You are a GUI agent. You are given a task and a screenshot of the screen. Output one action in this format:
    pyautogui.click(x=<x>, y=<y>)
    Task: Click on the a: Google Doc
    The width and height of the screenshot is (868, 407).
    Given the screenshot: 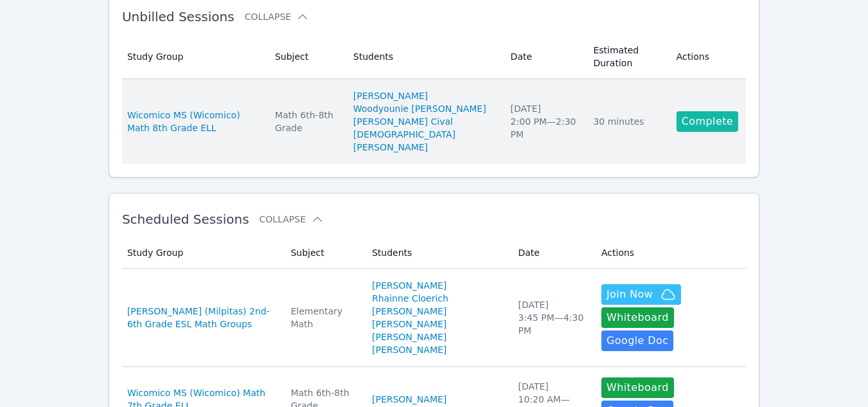 What is the action you would take?
    pyautogui.click(x=637, y=340)
    